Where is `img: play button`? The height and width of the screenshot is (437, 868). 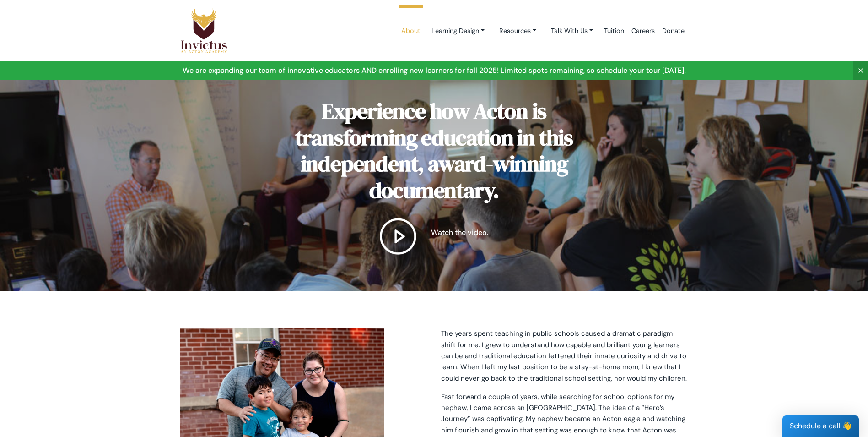
img: play button is located at coordinates (398, 236).